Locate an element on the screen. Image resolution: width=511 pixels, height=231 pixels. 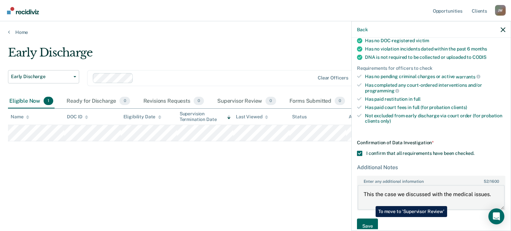
div: DNA is not required to be collected or uploaded to is located at coordinates (435, 57).